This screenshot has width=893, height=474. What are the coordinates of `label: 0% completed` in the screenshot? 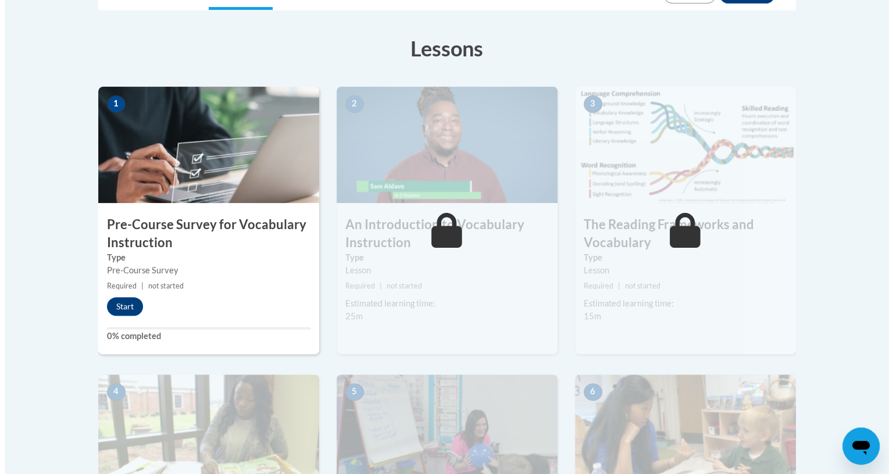 It's located at (204, 336).